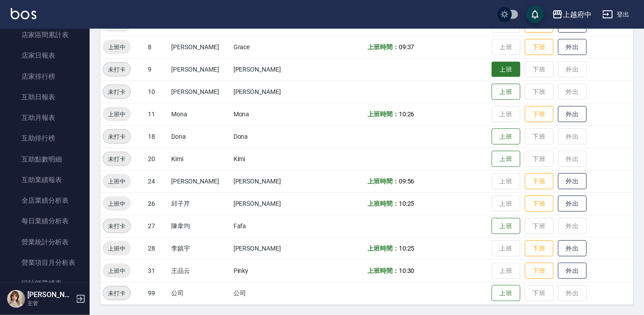  What do you see at coordinates (200, 226) in the screenshot?
I see `td: 陳韋均` at bounding box center [200, 226].